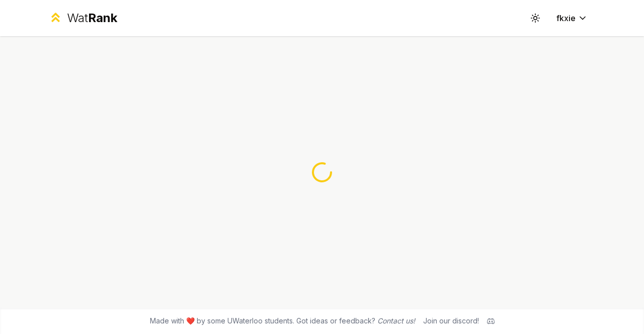 This screenshot has height=334, width=644. Describe the element at coordinates (92, 18) in the screenshot. I see `div: Wat` at that location.